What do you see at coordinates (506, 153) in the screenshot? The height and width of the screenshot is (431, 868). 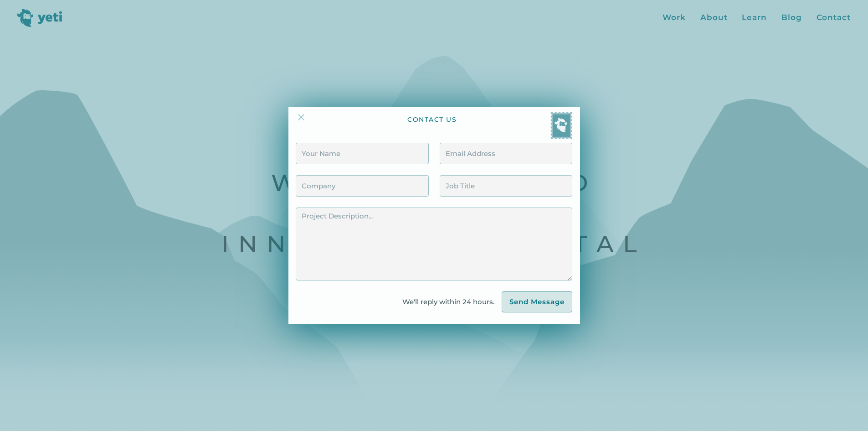 I see `input: Email Address` at bounding box center [506, 153].